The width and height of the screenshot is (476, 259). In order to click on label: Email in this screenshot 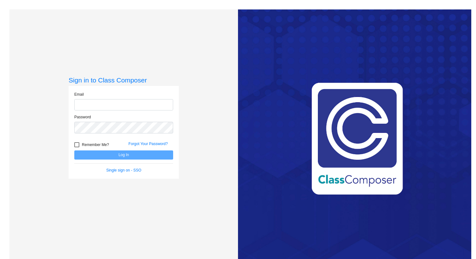, I will do `click(79, 94)`.